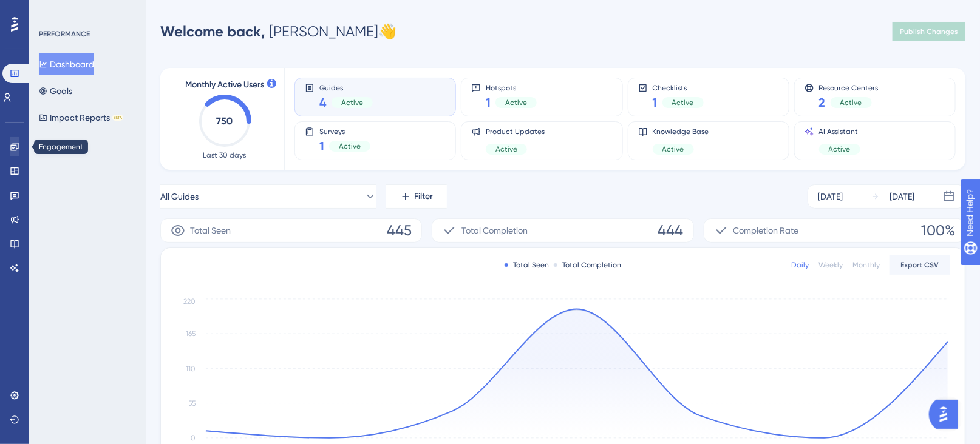  I want to click on span: Completion Rate, so click(766, 231).